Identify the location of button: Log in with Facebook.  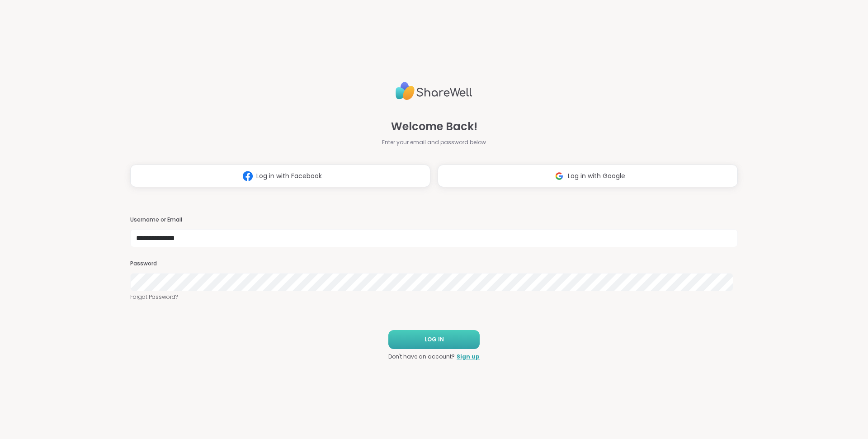
(281, 176).